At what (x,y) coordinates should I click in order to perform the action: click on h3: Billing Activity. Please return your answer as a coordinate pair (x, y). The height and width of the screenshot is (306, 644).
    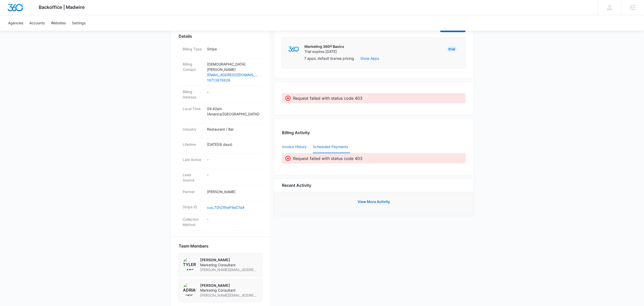
    Looking at the image, I should click on (374, 132).